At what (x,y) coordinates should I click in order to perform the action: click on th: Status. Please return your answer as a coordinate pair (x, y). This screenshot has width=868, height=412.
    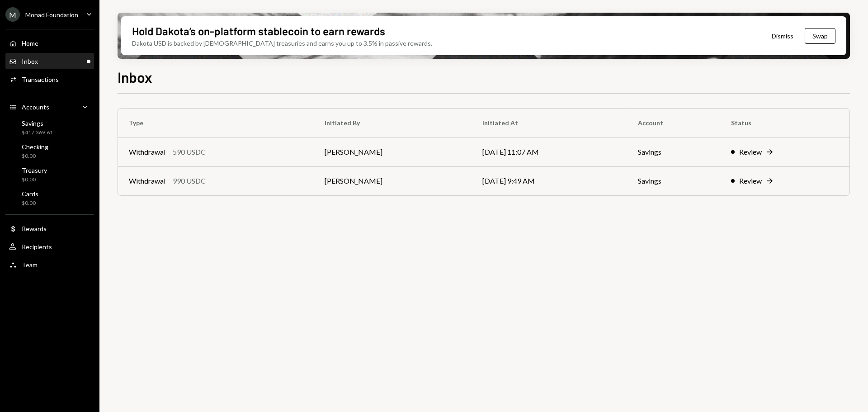
    Looking at the image, I should click on (784, 123).